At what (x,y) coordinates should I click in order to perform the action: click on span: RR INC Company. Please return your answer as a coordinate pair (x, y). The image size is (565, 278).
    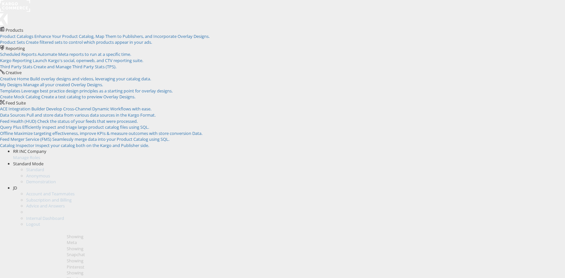
    Looking at the image, I should click on (30, 151).